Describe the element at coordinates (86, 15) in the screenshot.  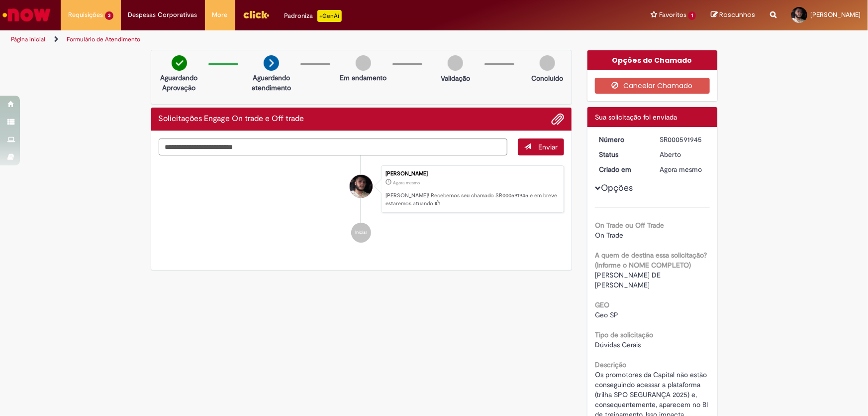
I see `span: Requisições` at that location.